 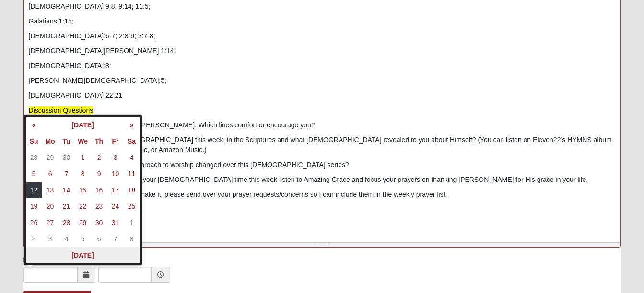 I want to click on th: Th, so click(x=99, y=141).